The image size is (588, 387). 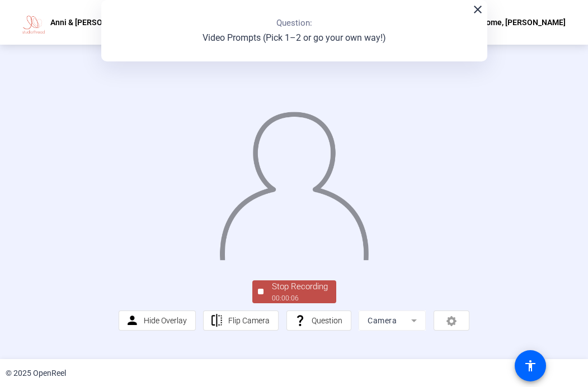 What do you see at coordinates (157, 321) in the screenshot?
I see `button: Hide Overlay` at bounding box center [157, 321].